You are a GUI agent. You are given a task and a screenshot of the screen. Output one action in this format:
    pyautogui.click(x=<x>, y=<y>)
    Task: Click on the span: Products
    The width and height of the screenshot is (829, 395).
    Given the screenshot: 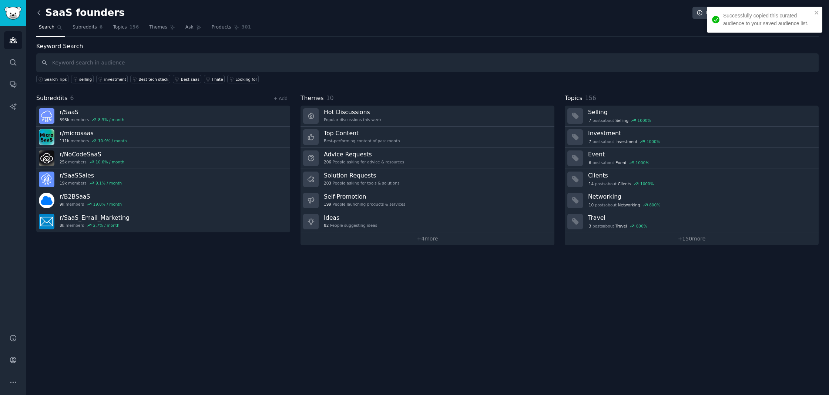 What is the action you would take?
    pyautogui.click(x=221, y=27)
    